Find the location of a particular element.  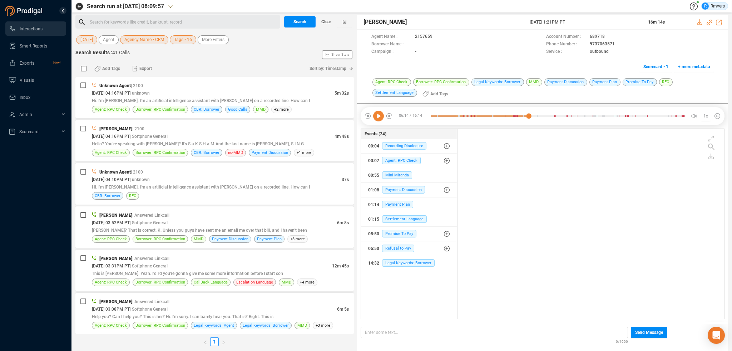

span: | unknown is located at coordinates (140, 180).